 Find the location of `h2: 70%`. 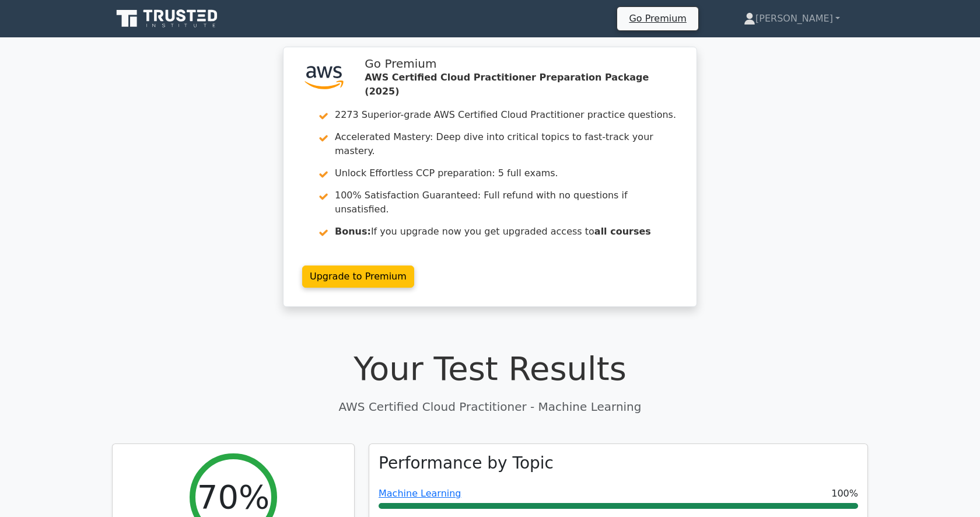

h2: 70% is located at coordinates (233, 496).